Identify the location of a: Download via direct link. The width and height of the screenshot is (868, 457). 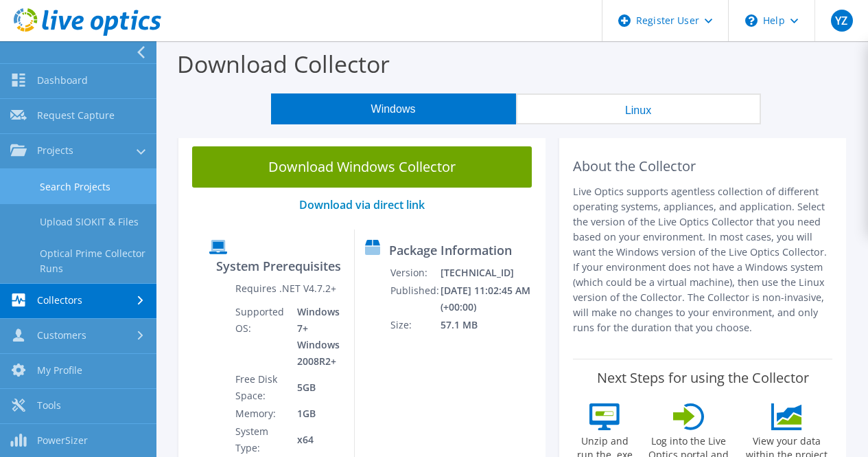
(362, 205).